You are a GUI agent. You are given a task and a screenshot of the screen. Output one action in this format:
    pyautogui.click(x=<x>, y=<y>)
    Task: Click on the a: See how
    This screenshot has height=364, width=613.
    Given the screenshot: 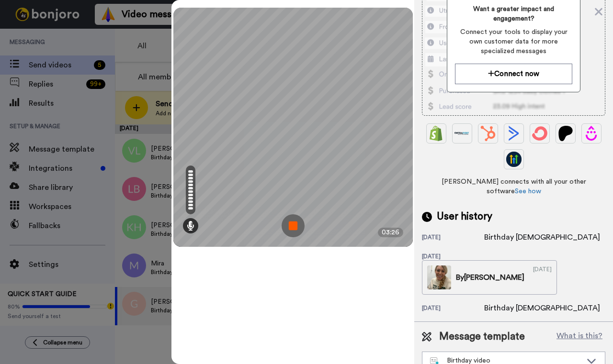 What is the action you would take?
    pyautogui.click(x=527, y=191)
    